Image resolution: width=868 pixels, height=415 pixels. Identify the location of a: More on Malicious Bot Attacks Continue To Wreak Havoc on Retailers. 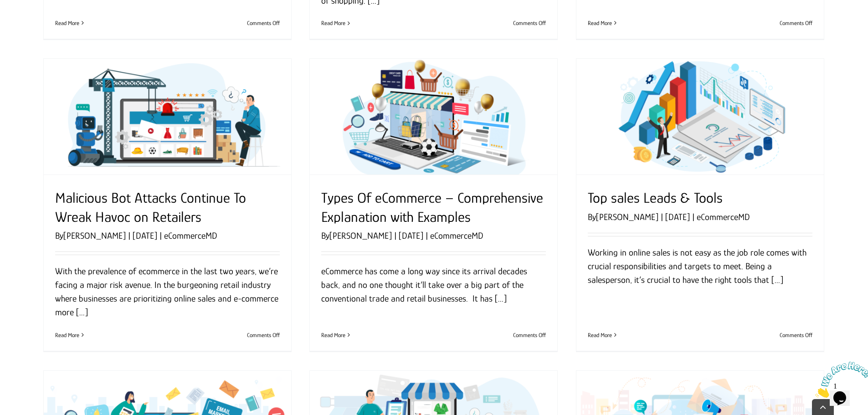
(67, 335).